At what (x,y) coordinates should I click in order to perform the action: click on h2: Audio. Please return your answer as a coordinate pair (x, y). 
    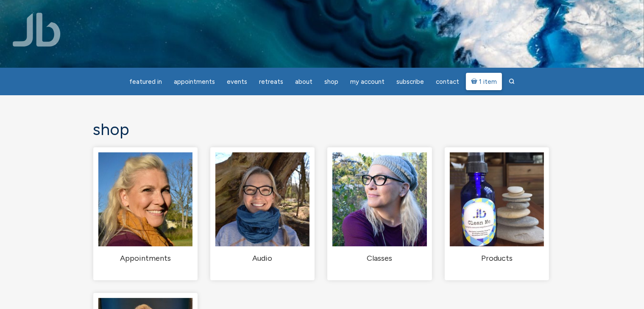
    Looking at the image, I should click on (263, 259).